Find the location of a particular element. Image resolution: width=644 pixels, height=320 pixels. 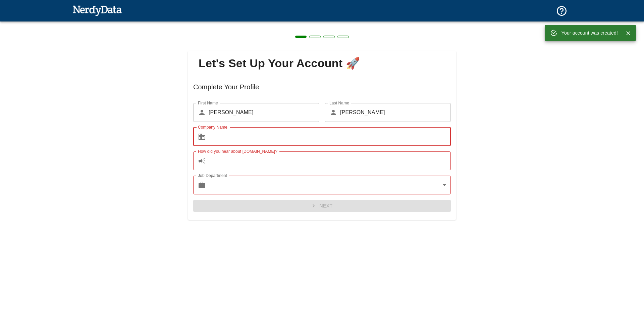

div: Your account was created! is located at coordinates (590, 33).